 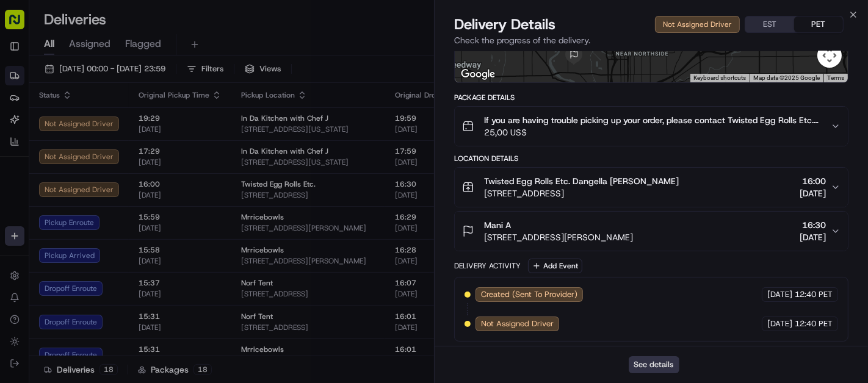 What do you see at coordinates (58, 183) in the screenshot?
I see `span: Knowledge Base` at bounding box center [58, 183].